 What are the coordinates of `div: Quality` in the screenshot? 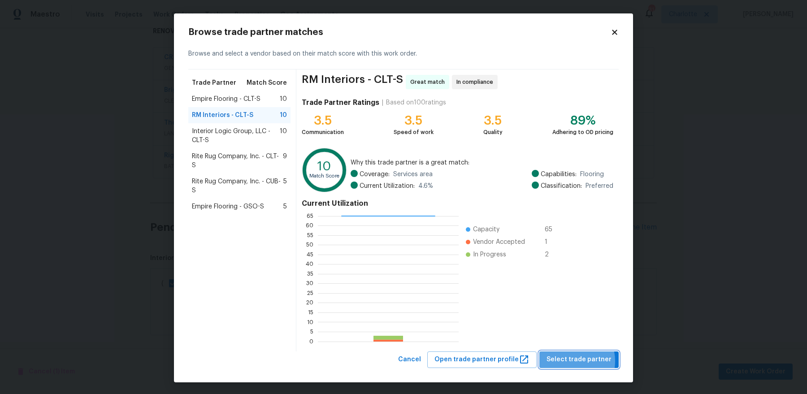 It's located at (493, 132).